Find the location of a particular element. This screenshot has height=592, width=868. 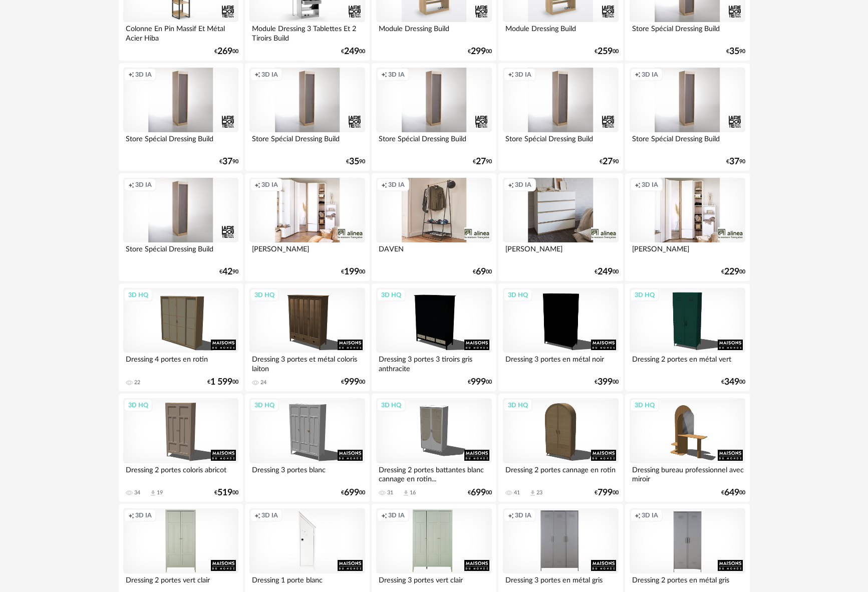

span: 519 is located at coordinates (225, 493).